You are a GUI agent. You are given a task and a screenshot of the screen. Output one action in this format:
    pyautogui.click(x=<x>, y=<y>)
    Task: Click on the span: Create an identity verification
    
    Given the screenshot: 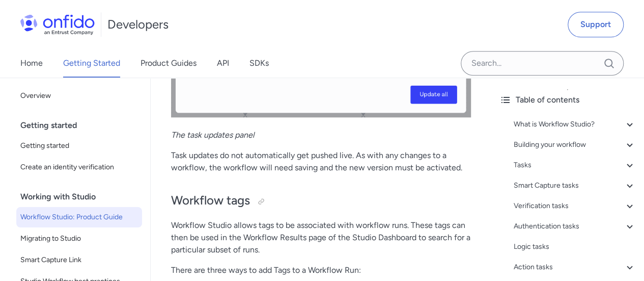 What is the action you would take?
    pyautogui.click(x=79, y=167)
    